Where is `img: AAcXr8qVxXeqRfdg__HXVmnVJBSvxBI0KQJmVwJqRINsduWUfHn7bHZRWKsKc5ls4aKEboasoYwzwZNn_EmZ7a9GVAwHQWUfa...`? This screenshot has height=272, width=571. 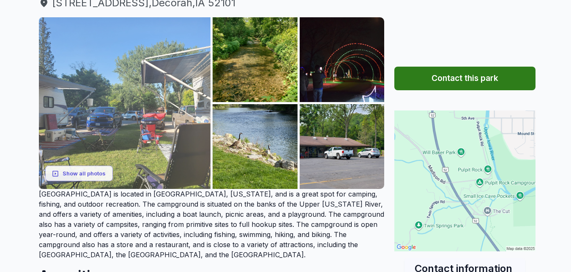 img: AAcXr8qVxXeqRfdg__HXVmnVJBSvxBI0KQJmVwJqRINsduWUfHn7bHZRWKsKc5ls4aKEboasoYwzwZNn_EmZ7a9GVAwHQWUfa... is located at coordinates (125, 103).